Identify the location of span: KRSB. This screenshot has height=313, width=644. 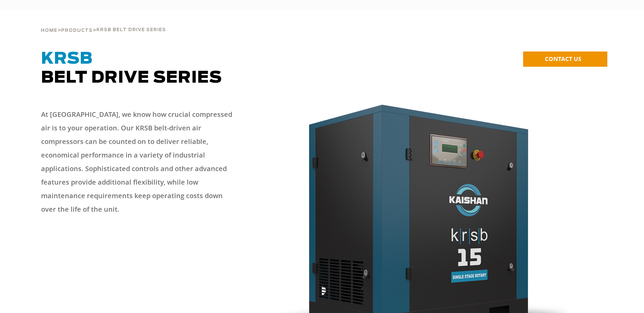
(67, 59).